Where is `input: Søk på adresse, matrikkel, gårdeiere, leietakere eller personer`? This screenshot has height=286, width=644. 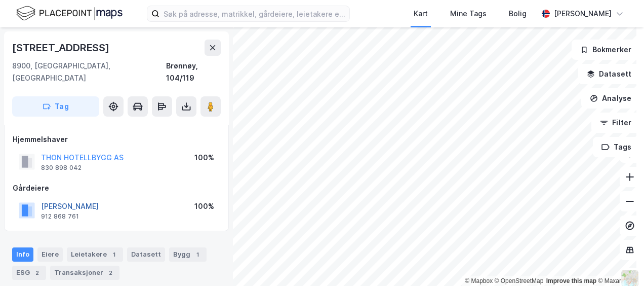 input: Søk på adresse, matrikkel, gårdeiere, leietakere eller personer is located at coordinates (254, 13).